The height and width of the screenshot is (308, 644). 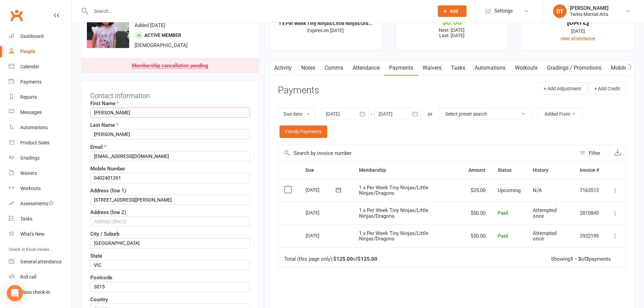 I want to click on a: Reports, so click(x=40, y=97).